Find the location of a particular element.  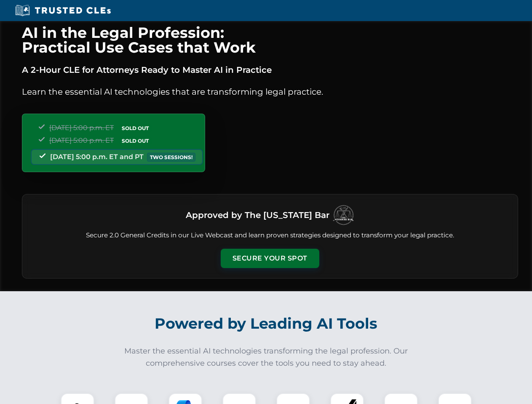

h2: Powered by Leading AI Tools is located at coordinates (266, 323).